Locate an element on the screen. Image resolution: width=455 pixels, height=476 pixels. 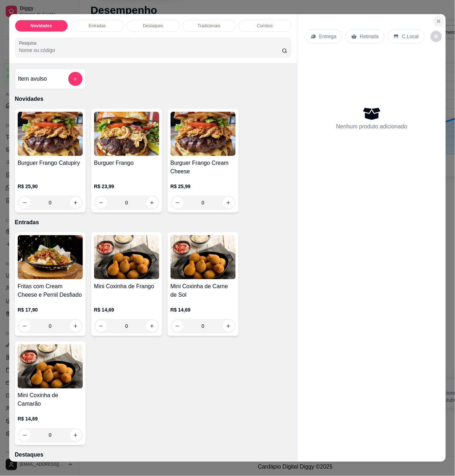
input: Pesquisa is located at coordinates (150, 50).